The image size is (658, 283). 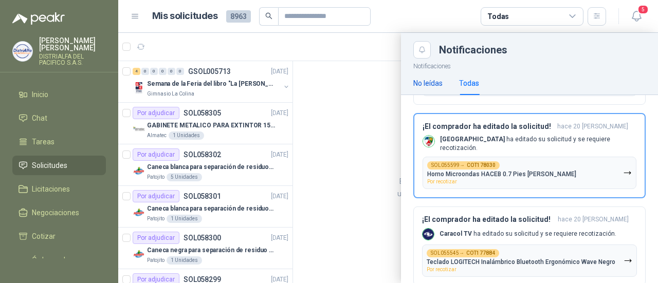 I want to click on b: COT178030, so click(x=481, y=165).